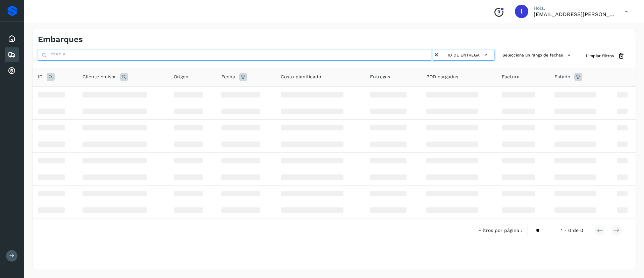  What do you see at coordinates (605, 55) in the screenshot?
I see `button: Limpiar filtros` at bounding box center [605, 55].